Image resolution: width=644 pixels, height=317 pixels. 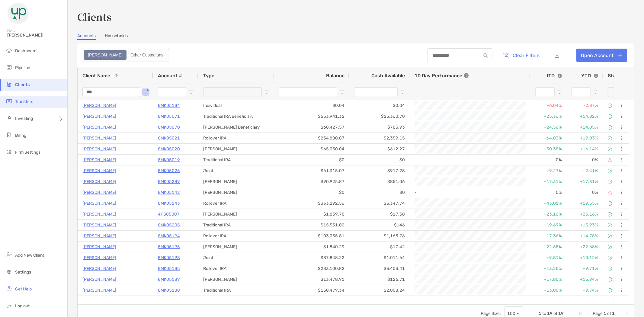 I want to click on span: Pipeline, so click(x=23, y=68).